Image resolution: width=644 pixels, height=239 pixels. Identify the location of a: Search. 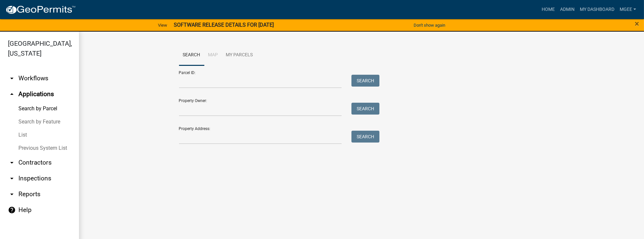
(191, 56).